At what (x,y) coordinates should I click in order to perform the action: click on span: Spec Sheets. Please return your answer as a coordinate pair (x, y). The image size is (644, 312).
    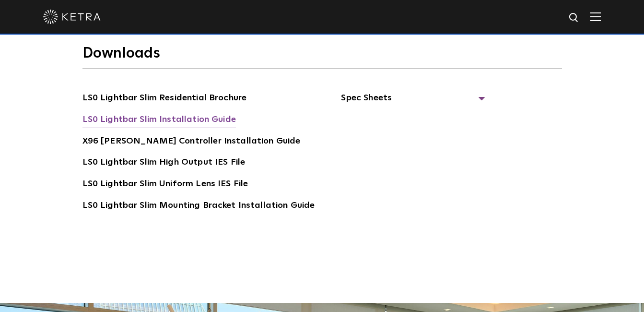
    Looking at the image, I should click on (413, 102).